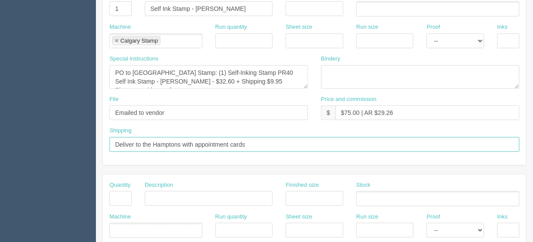 The height and width of the screenshot is (242, 533). Describe the element at coordinates (139, 41) in the screenshot. I see `div: Calgary Stamp` at that location.